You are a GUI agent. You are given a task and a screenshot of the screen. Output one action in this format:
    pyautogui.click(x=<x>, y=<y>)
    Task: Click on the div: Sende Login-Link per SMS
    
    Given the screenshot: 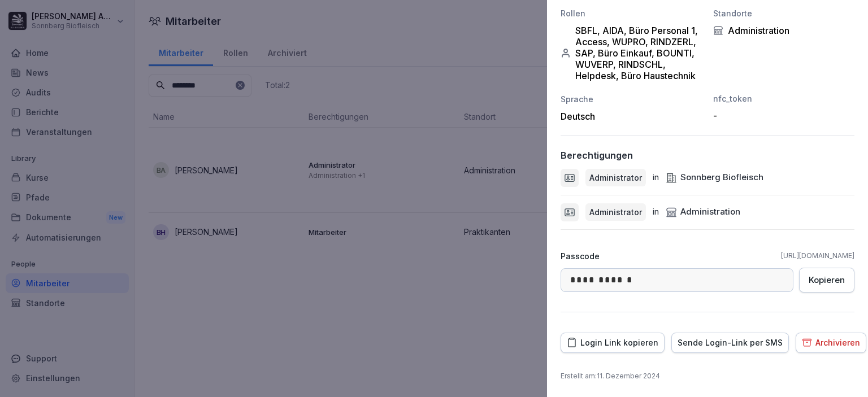 What is the action you would take?
    pyautogui.click(x=730, y=343)
    